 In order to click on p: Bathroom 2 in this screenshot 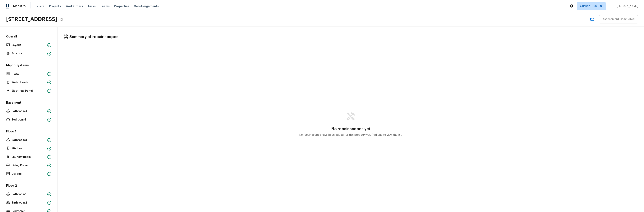, I will do `click(28, 203)`.